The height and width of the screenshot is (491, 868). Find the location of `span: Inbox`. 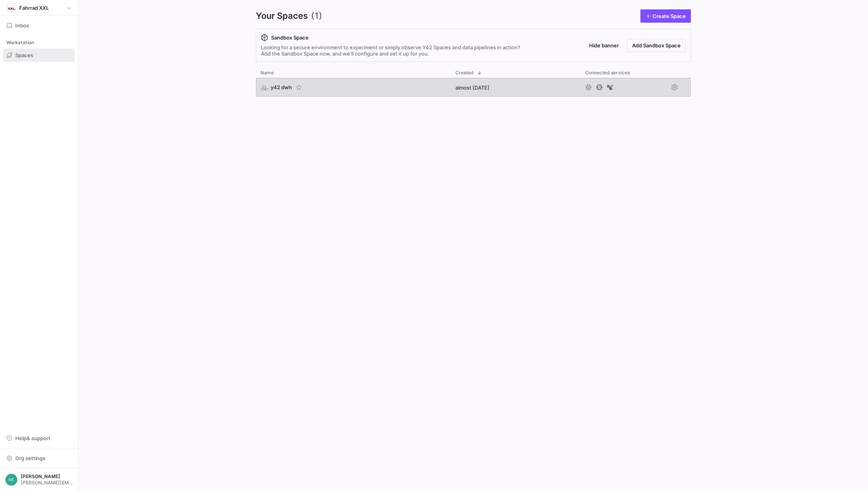

span: Inbox is located at coordinates (21, 26).